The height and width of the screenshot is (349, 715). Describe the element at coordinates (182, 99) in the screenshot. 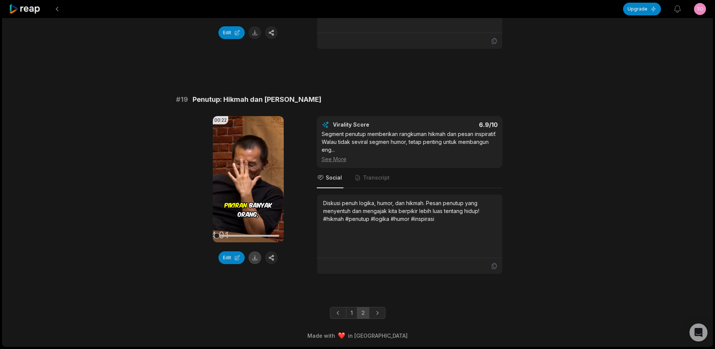

I see `span: # 19` at that location.